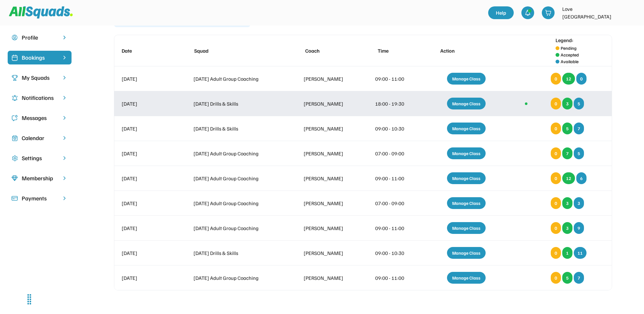 Image resolution: width=644 pixels, height=314 pixels. I want to click on img: Icon%20copy%2016.svg, so click(15, 158).